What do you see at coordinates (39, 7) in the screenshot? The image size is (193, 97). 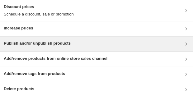 I see `h3: Discount prices` at bounding box center [39, 7].